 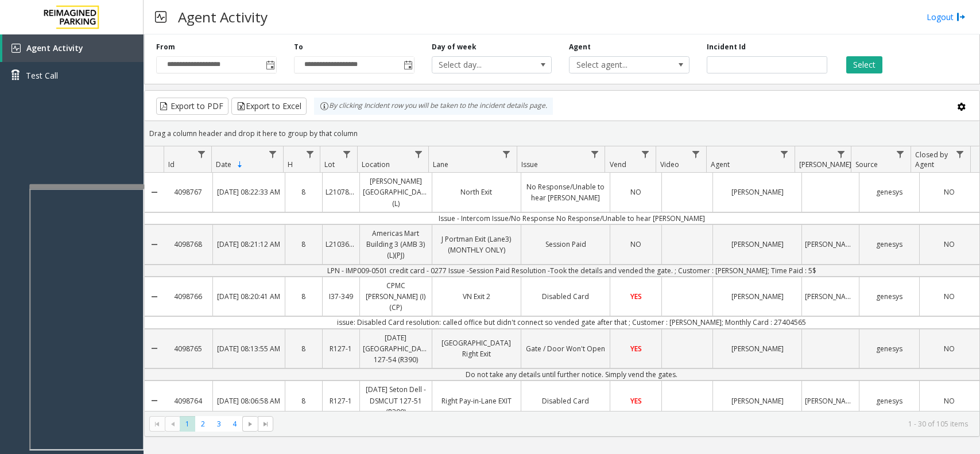 What do you see at coordinates (618, 164) in the screenshot?
I see `span: Vend` at bounding box center [618, 164].